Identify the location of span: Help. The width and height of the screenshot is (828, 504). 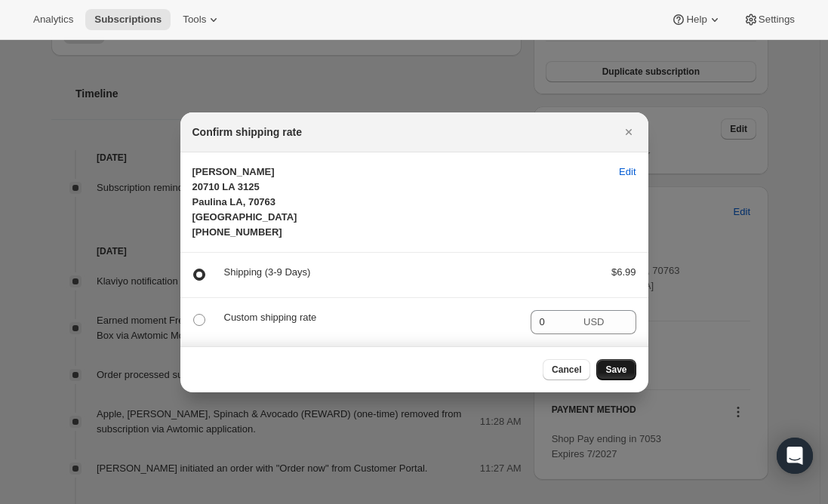
(695, 20).